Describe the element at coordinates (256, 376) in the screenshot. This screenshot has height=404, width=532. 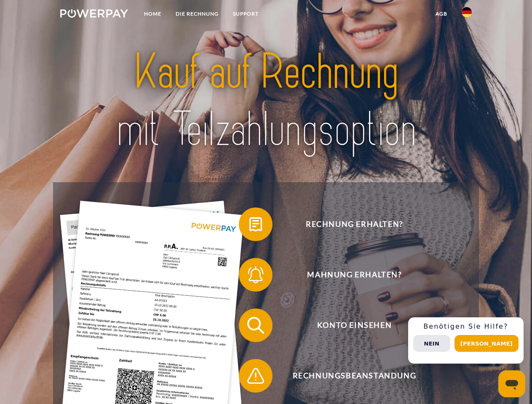
I see `img: qb_warning.svg` at that location.